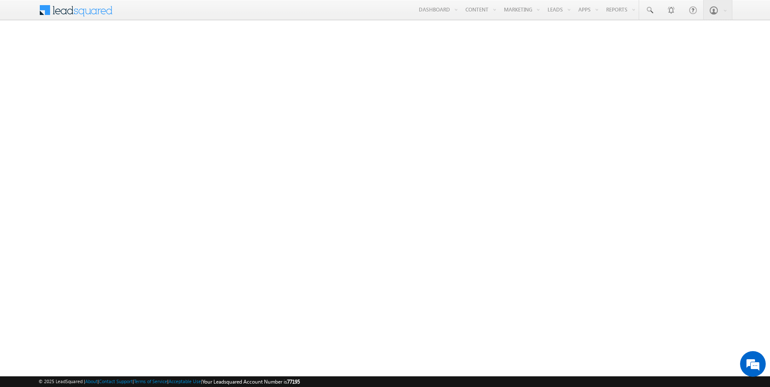 The width and height of the screenshot is (770, 387). Describe the element at coordinates (251, 382) in the screenshot. I see `span: Your Leadsquared Account Number is` at that location.